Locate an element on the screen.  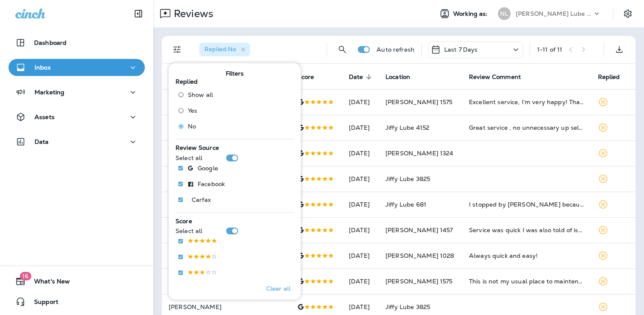
p: Marketing is located at coordinates (49, 92).